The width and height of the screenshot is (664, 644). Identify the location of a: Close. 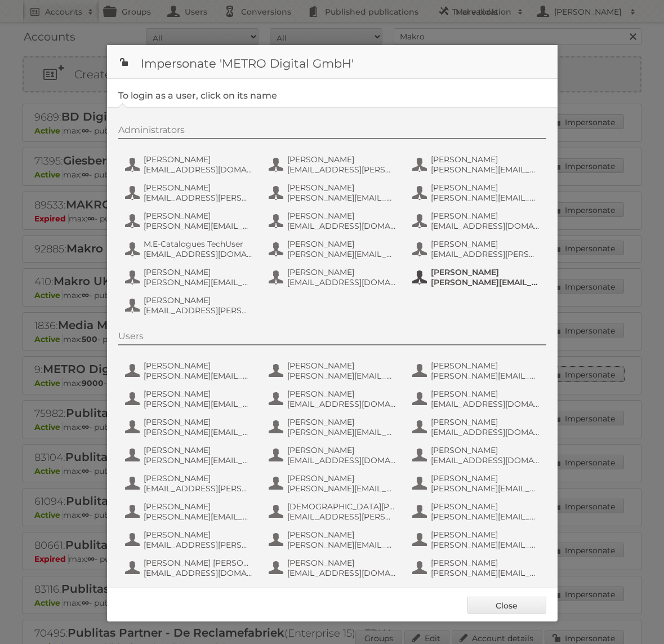
(507, 605).